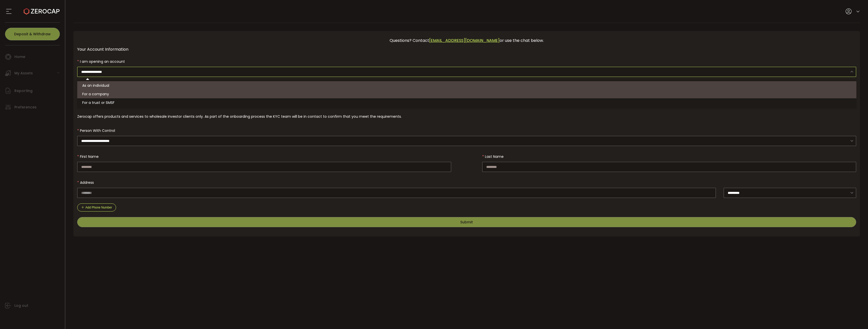  Describe the element at coordinates (87, 183) in the screenshot. I see `label: Address` at that location.